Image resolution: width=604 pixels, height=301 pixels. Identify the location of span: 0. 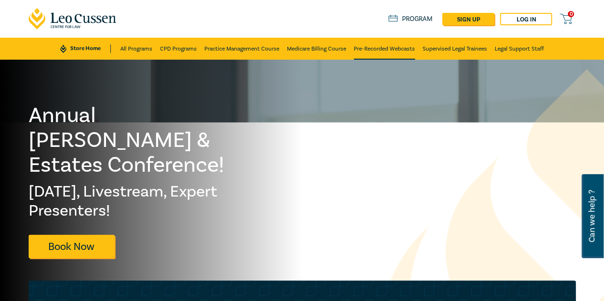
(571, 14).